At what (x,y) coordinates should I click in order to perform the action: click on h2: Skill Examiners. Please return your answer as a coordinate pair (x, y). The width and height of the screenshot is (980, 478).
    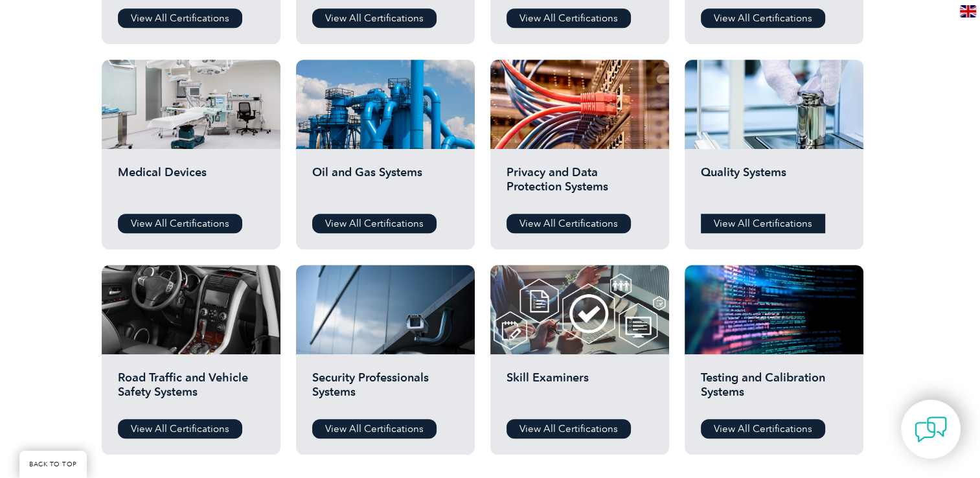
    Looking at the image, I should click on (579, 390).